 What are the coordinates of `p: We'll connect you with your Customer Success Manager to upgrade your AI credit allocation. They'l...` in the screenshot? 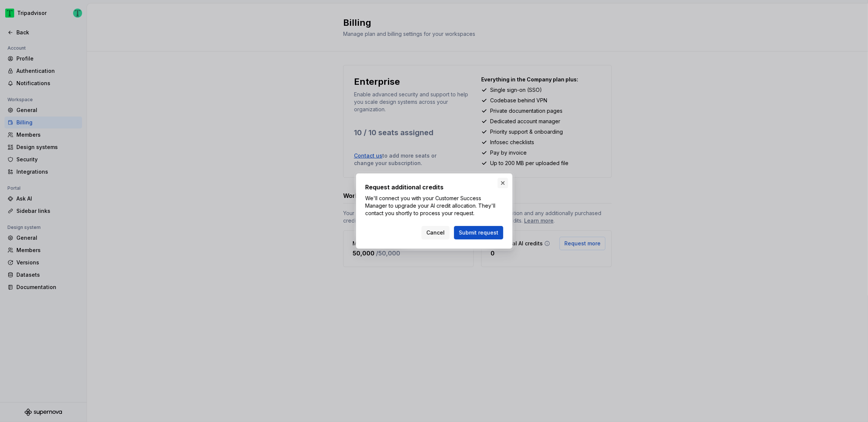 It's located at (434, 206).